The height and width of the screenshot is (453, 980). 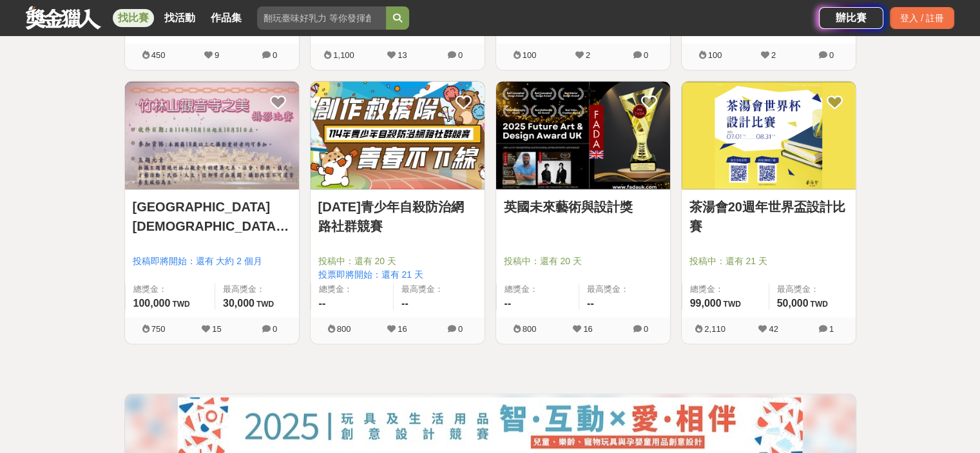 I want to click on a: 找比賽, so click(x=133, y=18).